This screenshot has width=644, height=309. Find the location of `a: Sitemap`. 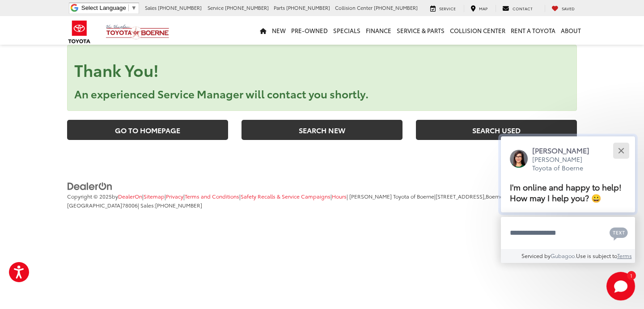

a: Sitemap is located at coordinates (154, 196).